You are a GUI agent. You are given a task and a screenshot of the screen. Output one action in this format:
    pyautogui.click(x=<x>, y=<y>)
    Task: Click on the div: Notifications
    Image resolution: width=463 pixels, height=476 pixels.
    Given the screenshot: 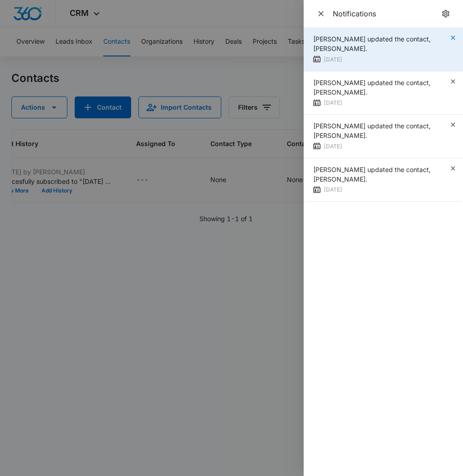 What is the action you would take?
    pyautogui.click(x=386, y=14)
    